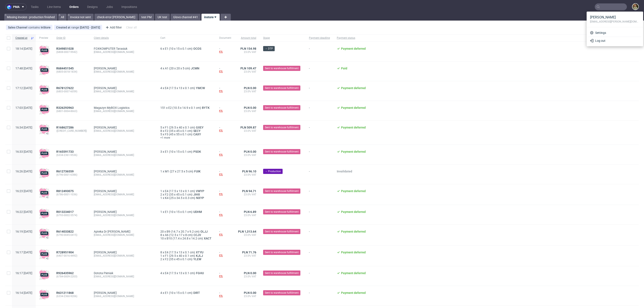 The height and width of the screenshot is (308, 644). What do you see at coordinates (65, 191) in the screenshot?
I see `span: R812493075` at bounding box center [65, 191].